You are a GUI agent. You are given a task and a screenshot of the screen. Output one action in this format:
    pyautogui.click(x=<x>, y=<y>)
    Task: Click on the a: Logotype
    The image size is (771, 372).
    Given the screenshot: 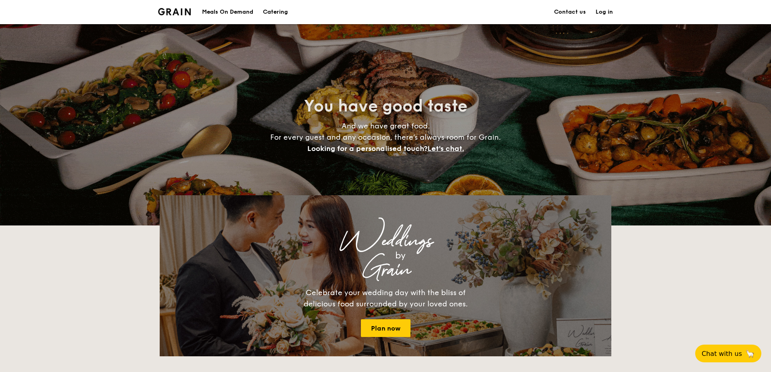 What is the action you would take?
    pyautogui.click(x=174, y=12)
    